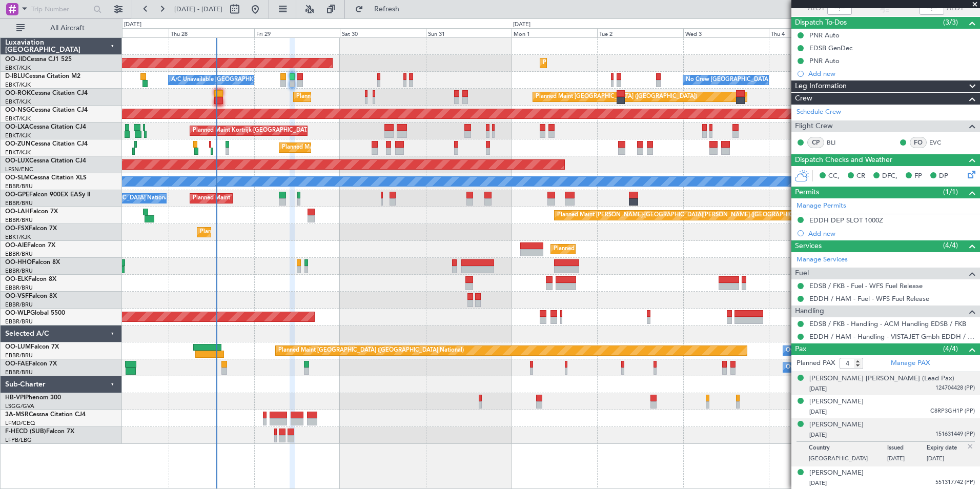 Image resolution: width=980 pixels, height=489 pixels. Describe the element at coordinates (35, 313) in the screenshot. I see `a: OO-WLPGlobal 5500` at that location.